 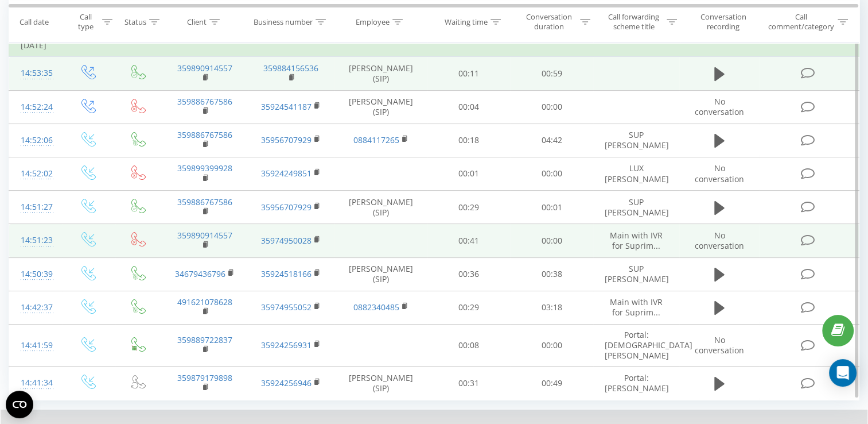 What do you see at coordinates (36, 307) in the screenshot?
I see `div: 14:42:37` at bounding box center [36, 307].